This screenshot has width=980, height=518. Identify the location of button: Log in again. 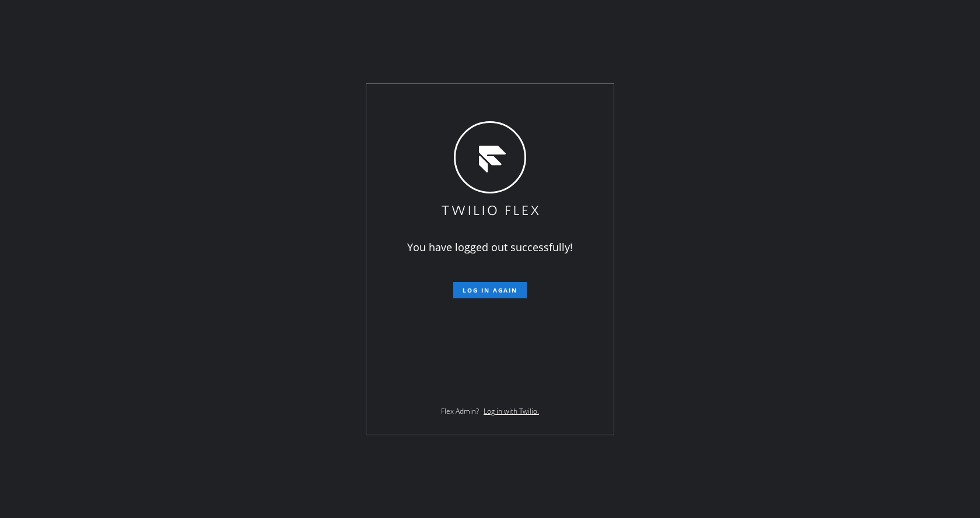
(490, 290).